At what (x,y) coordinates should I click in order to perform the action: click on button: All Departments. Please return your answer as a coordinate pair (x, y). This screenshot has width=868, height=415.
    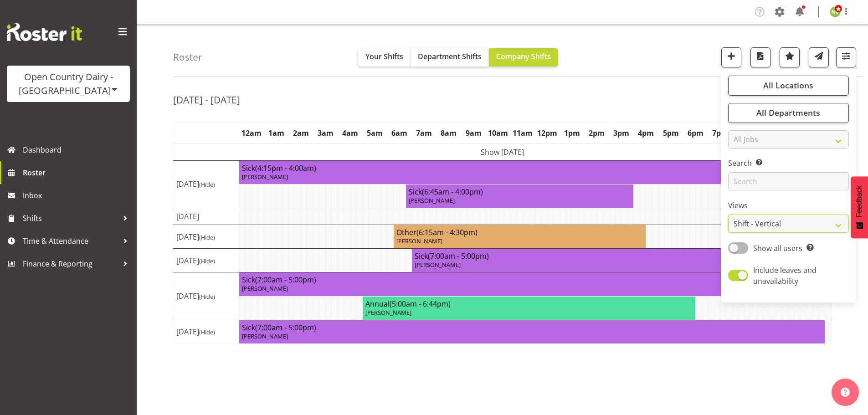
    Looking at the image, I should click on (788, 113).